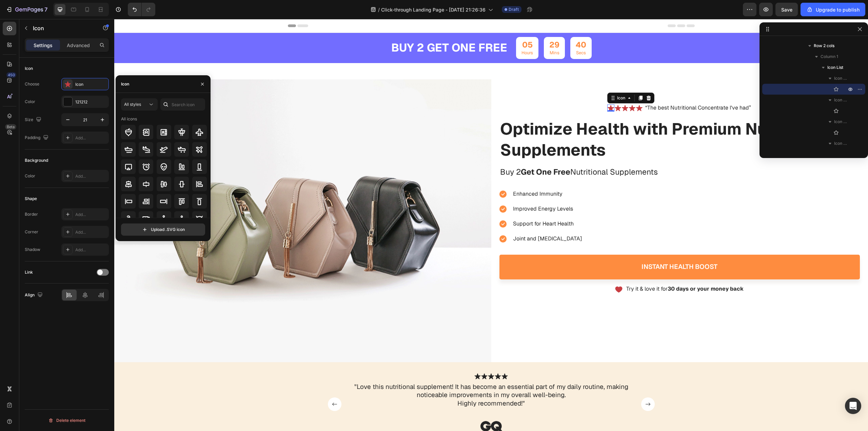 Image resolution: width=868 pixels, height=431 pixels. What do you see at coordinates (824, 46) in the screenshot?
I see `span: Row 2 cols` at bounding box center [824, 46].